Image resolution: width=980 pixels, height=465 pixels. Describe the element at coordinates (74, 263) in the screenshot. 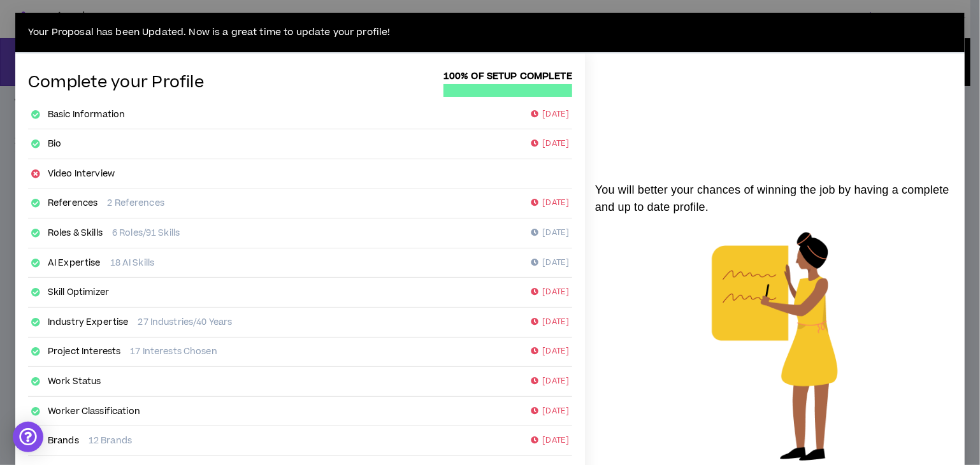

I see `a: AI Expertise` at that location.